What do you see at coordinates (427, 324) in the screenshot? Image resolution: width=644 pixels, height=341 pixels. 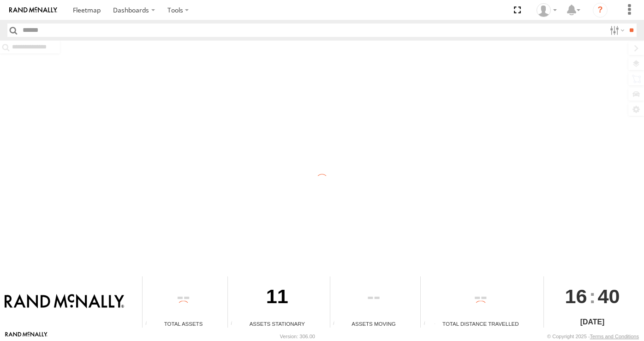 I see `div: Total distance travelled by all assets within specified date range and applied filters` at bounding box center [427, 324].